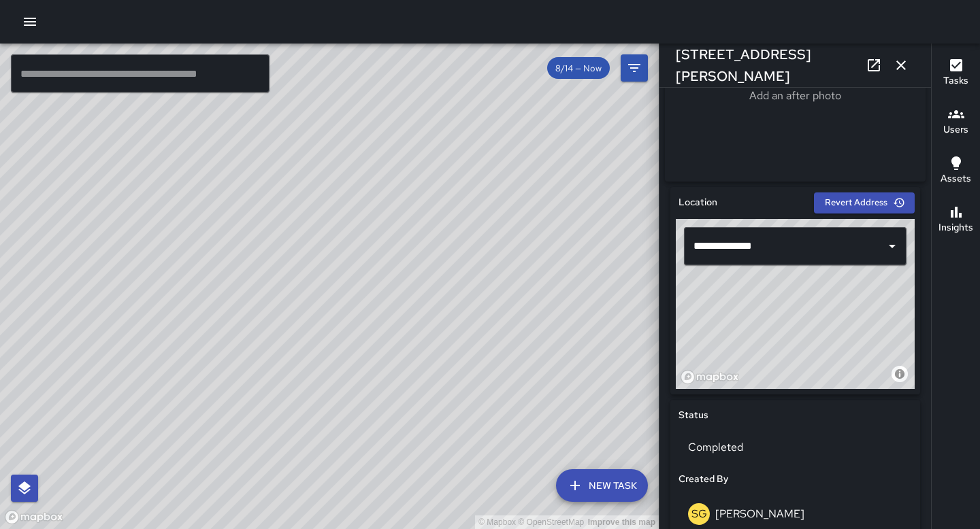 The height and width of the screenshot is (529, 980). I want to click on button: Assets, so click(955, 171).